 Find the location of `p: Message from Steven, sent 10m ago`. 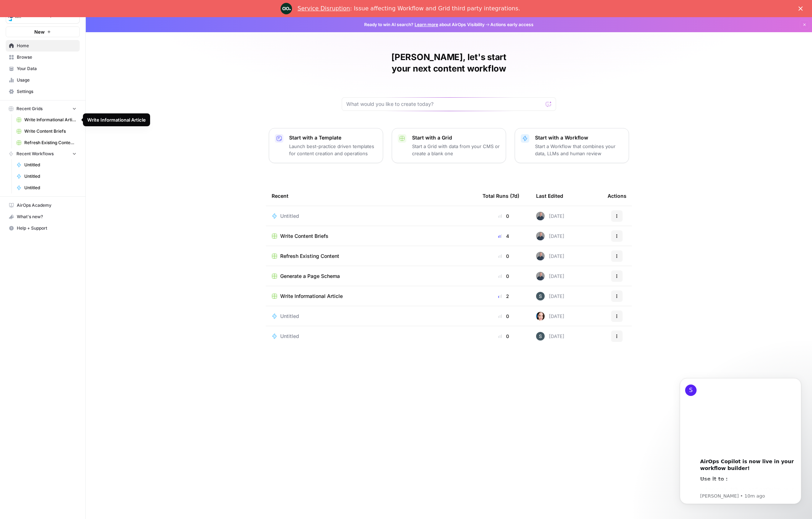

p: Message from Steven, sent 10m ago is located at coordinates (79, 129).